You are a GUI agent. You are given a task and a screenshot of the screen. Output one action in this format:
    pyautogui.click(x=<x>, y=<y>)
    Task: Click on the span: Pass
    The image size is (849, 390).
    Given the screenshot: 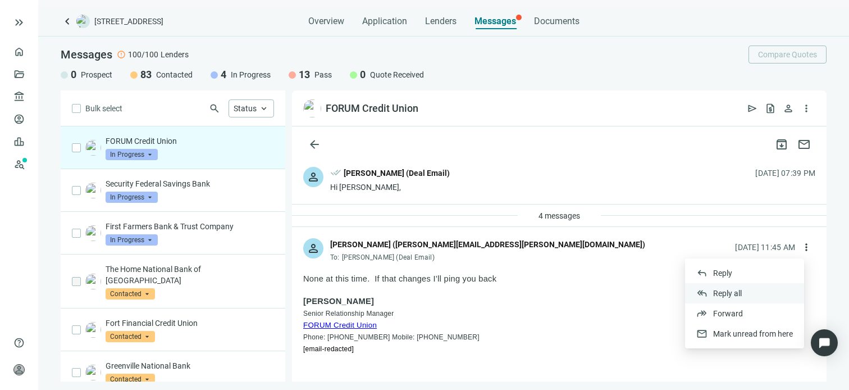 What is the action you would take?
    pyautogui.click(x=323, y=75)
    